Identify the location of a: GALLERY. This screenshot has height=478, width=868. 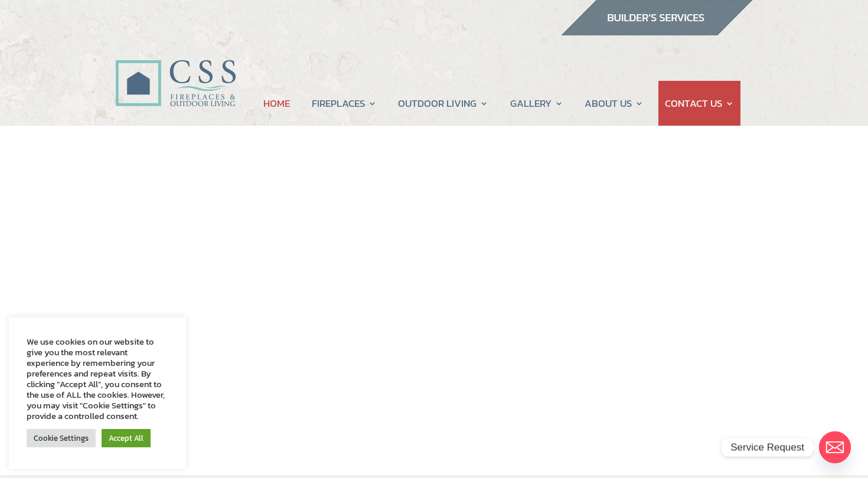
(537, 103).